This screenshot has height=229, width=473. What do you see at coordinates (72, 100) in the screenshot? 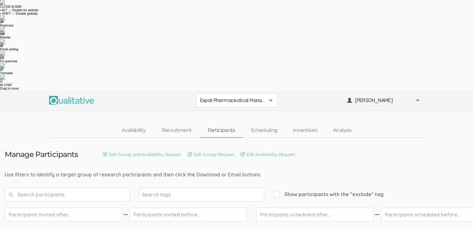
I see `img: Qualitative` at bounding box center [72, 100].